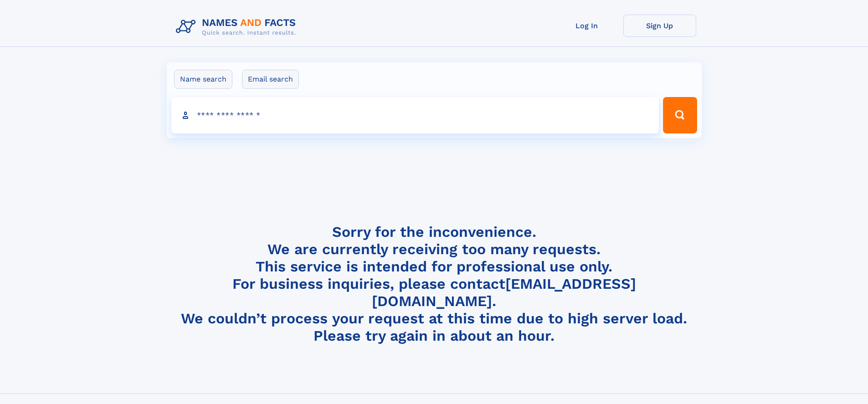 The width and height of the screenshot is (868, 404). Describe the element at coordinates (203, 80) in the screenshot. I see `label: Name search` at that location.